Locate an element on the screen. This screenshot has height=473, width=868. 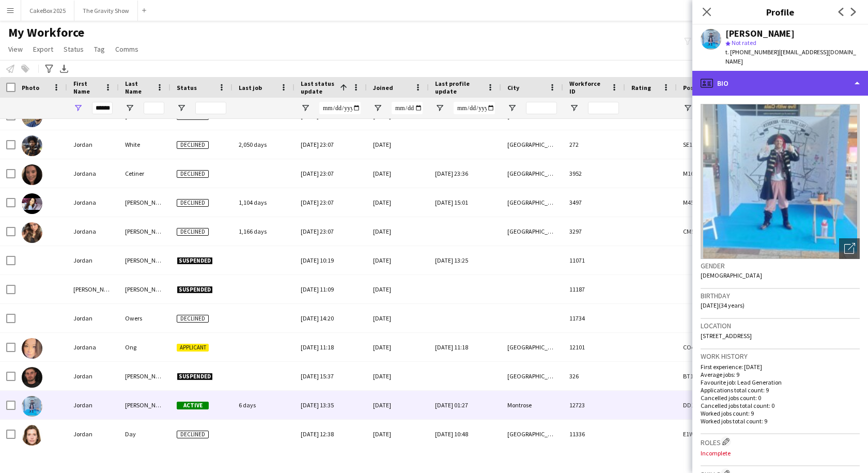
p: Applications total count: 9 is located at coordinates (780, 390).